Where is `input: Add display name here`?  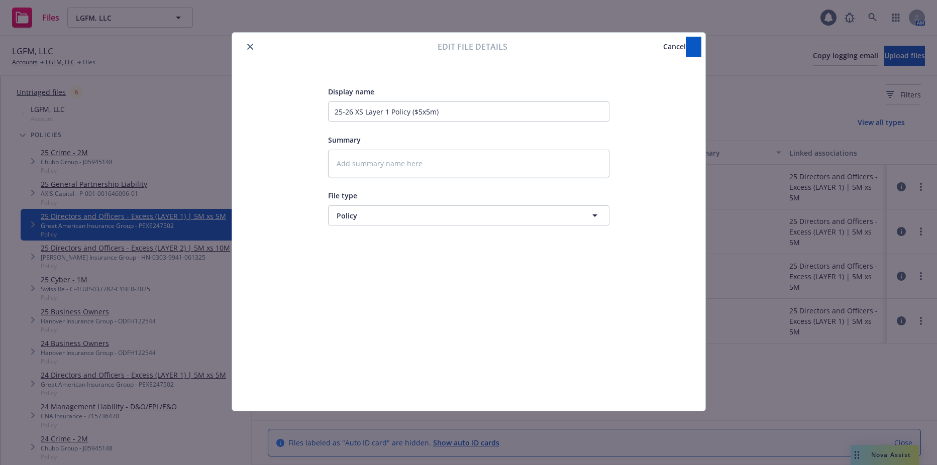
input: Add display name here is located at coordinates (469, 112).